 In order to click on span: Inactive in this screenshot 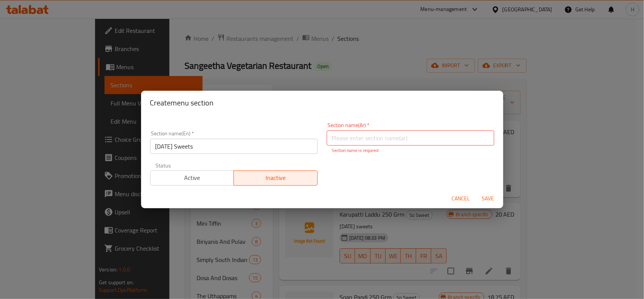, I will do `click(276, 178)`.